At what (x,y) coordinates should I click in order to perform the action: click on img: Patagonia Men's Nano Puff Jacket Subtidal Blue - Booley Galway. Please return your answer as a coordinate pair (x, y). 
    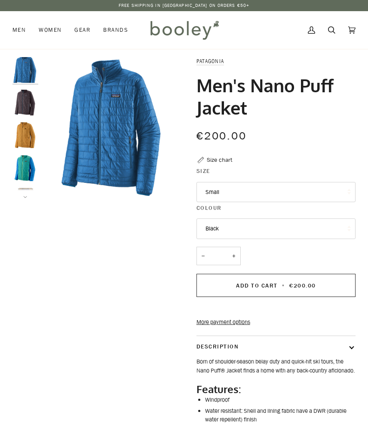
    Looking at the image, I should click on (25, 168).